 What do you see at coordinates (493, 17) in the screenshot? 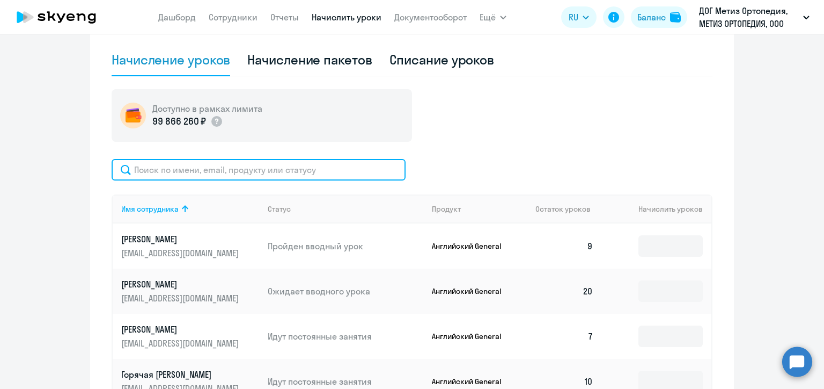
I see `button: Ещё` at bounding box center [493, 17].